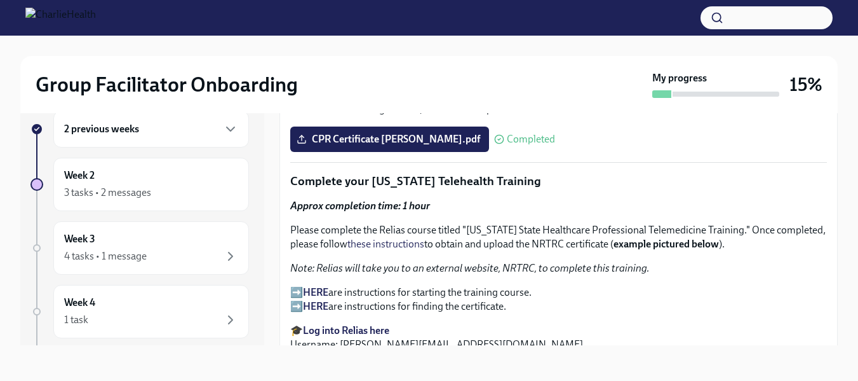 The width and height of the screenshot is (858, 381). What do you see at coordinates (140, 248) in the screenshot?
I see `a: Week 34 tasks • 1 message` at bounding box center [140, 248].